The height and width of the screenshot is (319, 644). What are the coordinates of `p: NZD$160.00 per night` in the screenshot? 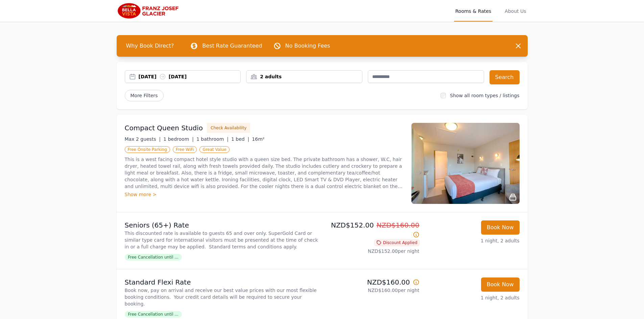 It's located at (372, 291).